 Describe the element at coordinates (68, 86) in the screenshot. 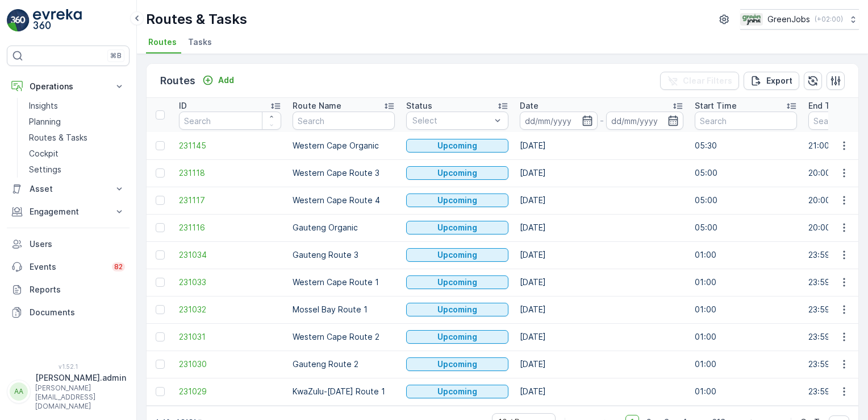

I see `p: Operations` at that location.